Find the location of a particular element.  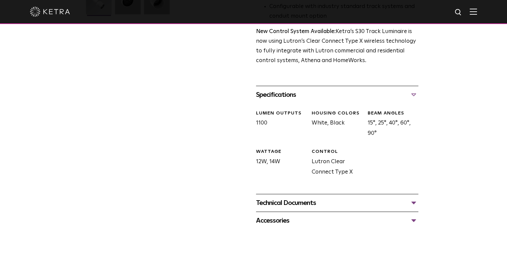

img: ketra-logo-2019-white is located at coordinates (50, 12).